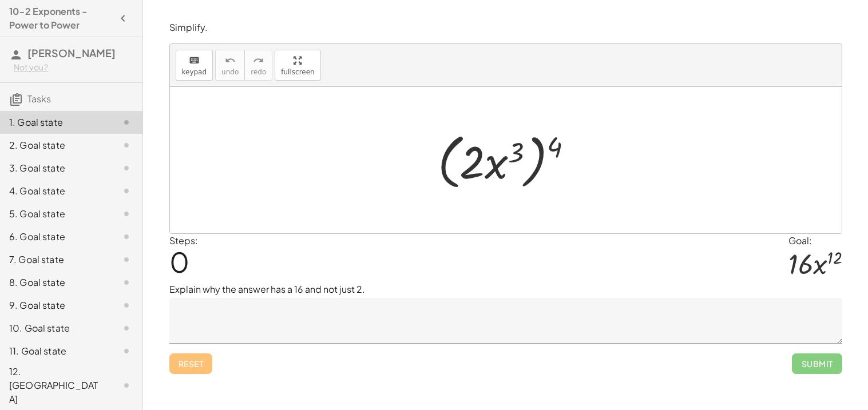  Describe the element at coordinates (506, 290) in the screenshot. I see `p: Explain why the answer has a 16 and not just 2.` at that location.